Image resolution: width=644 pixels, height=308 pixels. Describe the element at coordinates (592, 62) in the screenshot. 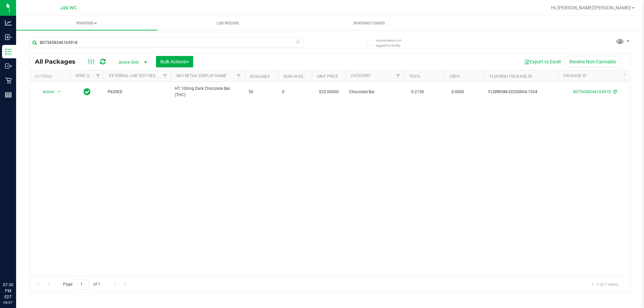

I see `button: Receive Non-Cannabis` at that location.